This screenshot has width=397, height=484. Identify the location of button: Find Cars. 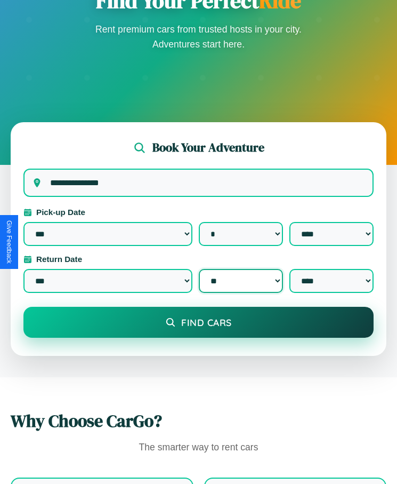
(198, 322).